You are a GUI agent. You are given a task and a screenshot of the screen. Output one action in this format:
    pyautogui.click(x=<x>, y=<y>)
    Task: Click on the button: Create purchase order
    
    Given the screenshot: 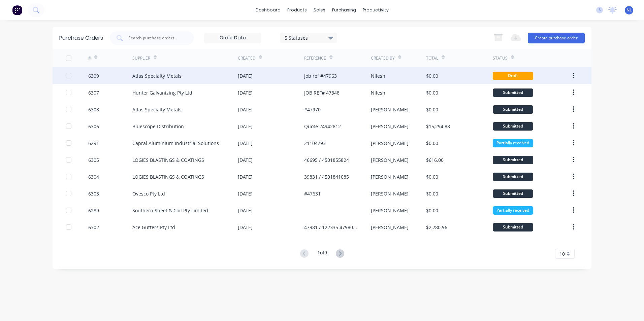 What is the action you would take?
    pyautogui.click(x=556, y=38)
    